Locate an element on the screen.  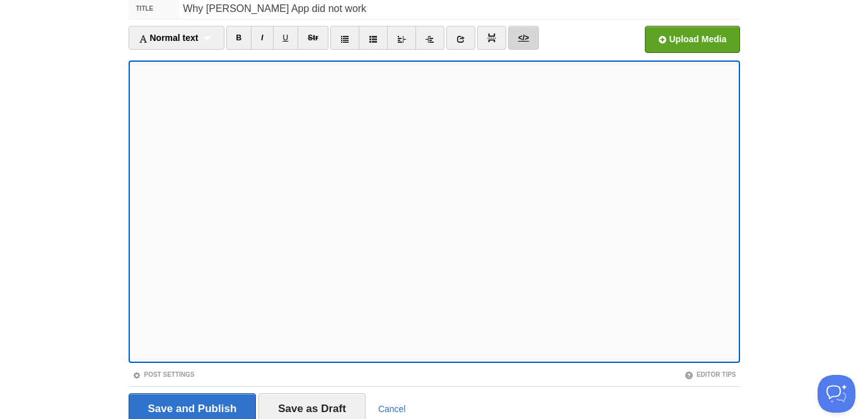
a: Str is located at coordinates (313, 38).